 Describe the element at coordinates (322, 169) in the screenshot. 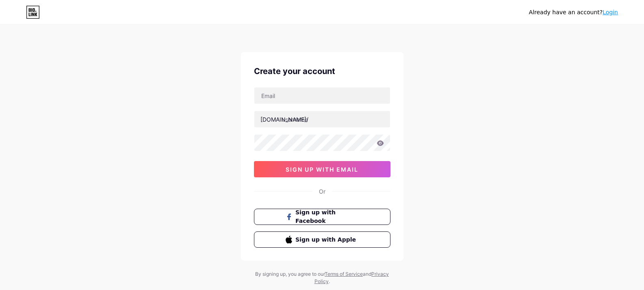

I see `span: sign up with email` at that location.